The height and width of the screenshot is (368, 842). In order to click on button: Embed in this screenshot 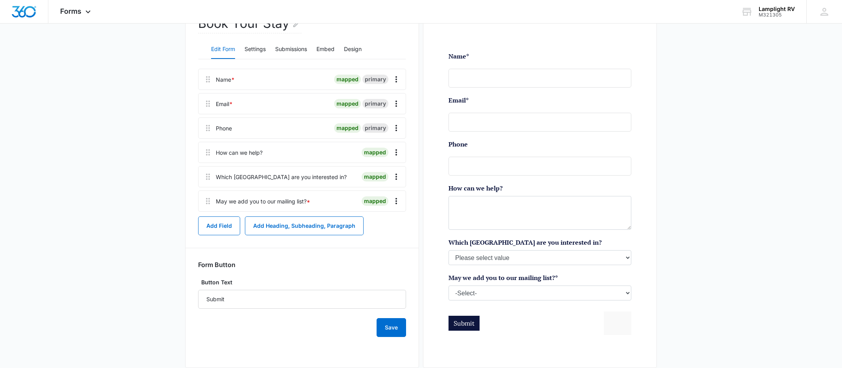, I will do `click(325, 50)`.